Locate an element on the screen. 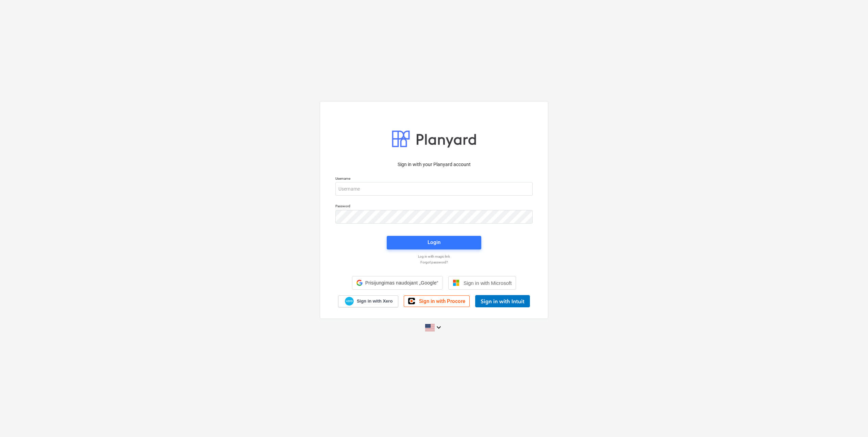 The height and width of the screenshot is (437, 868). p: Log in with magic link is located at coordinates (434, 256).